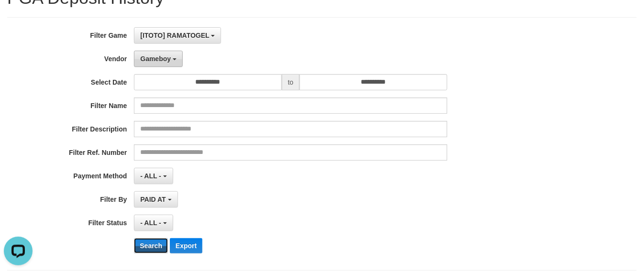 Image resolution: width=644 pixels, height=273 pixels. What do you see at coordinates (18, 18) in the screenshot?
I see `button: Open LiveChat chat widget` at bounding box center [18, 18].